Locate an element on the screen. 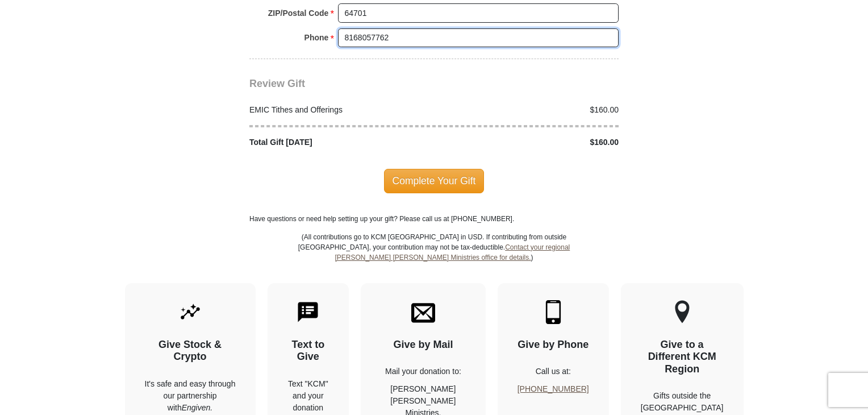 This screenshot has height=415, width=868. h4: Give by Mail is located at coordinates (424, 344).